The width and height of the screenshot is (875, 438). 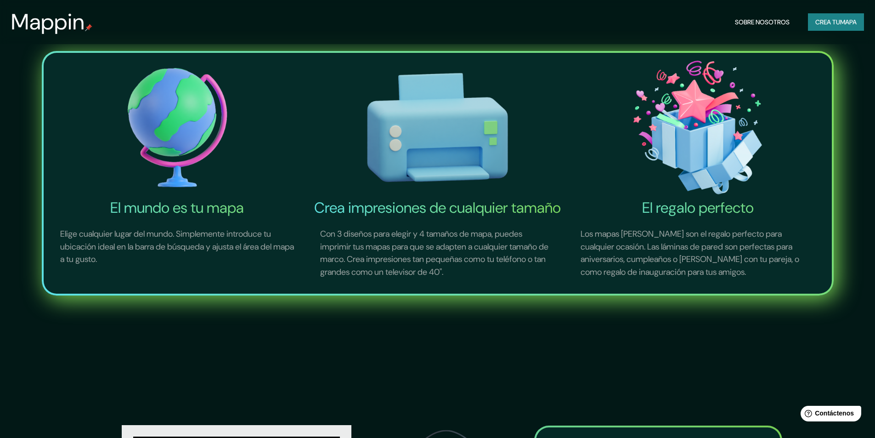 I want to click on button: Sobre nosotros, so click(x=762, y=22).